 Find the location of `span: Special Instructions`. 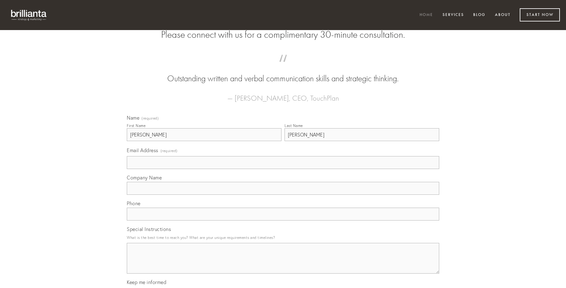

span: Special Instructions is located at coordinates (149, 229).